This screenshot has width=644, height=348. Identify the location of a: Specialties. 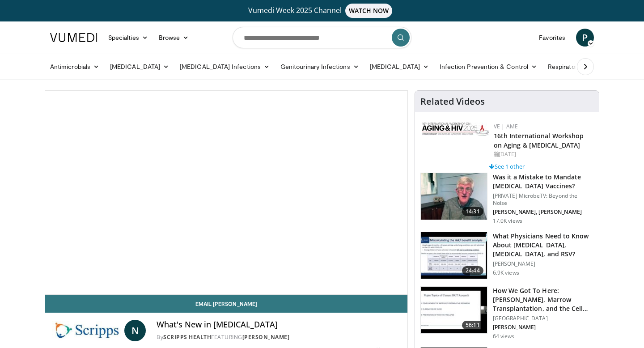
(128, 38).